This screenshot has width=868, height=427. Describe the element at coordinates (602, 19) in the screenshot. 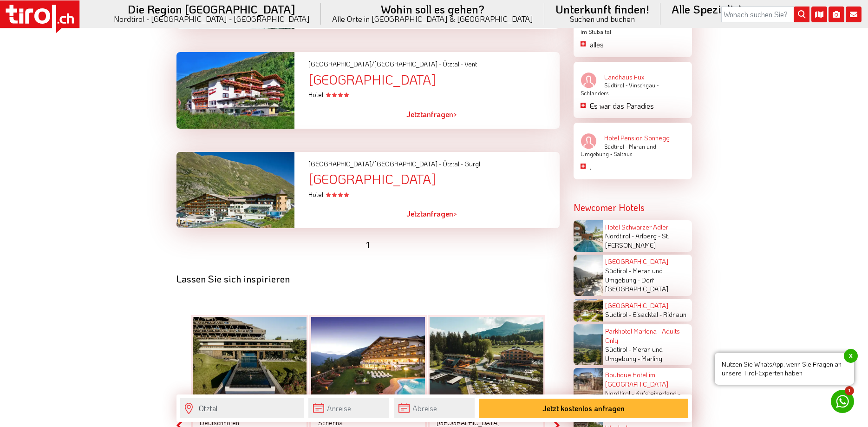

I see `small: Suchen und buchen` at that location.